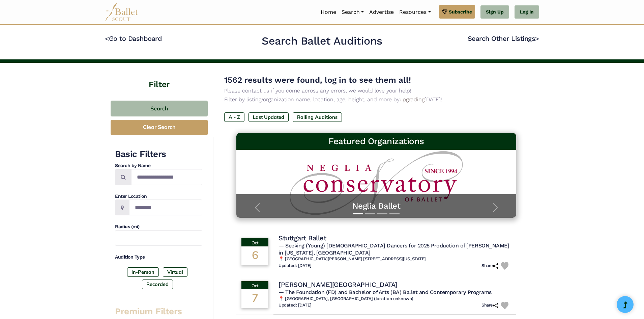 The image size is (644, 319). Describe the element at coordinates (175, 272) in the screenshot. I see `label: Virtual` at that location.